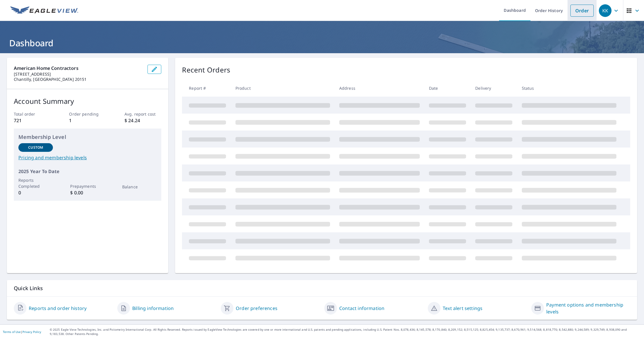 The width and height of the screenshot is (644, 337). Describe the element at coordinates (206, 88) in the screenshot. I see `th: Report #` at that location.